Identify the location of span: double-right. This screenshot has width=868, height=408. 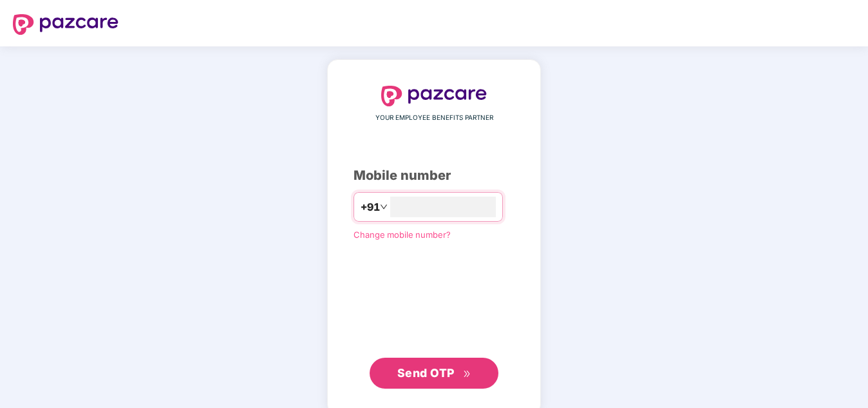
(467, 374).